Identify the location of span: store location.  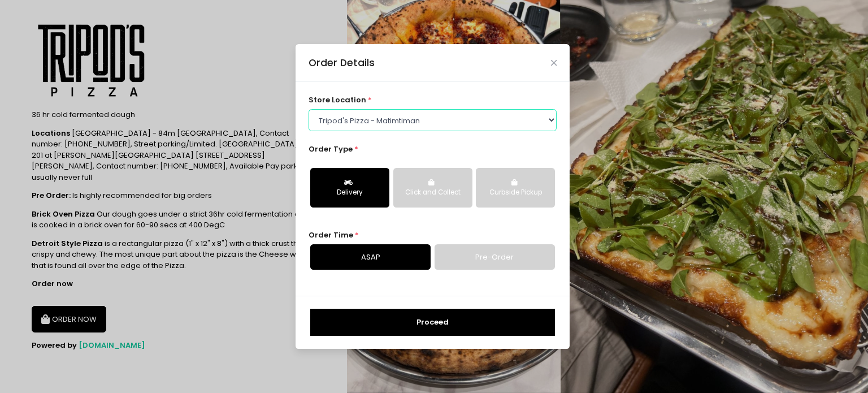
(337, 100).